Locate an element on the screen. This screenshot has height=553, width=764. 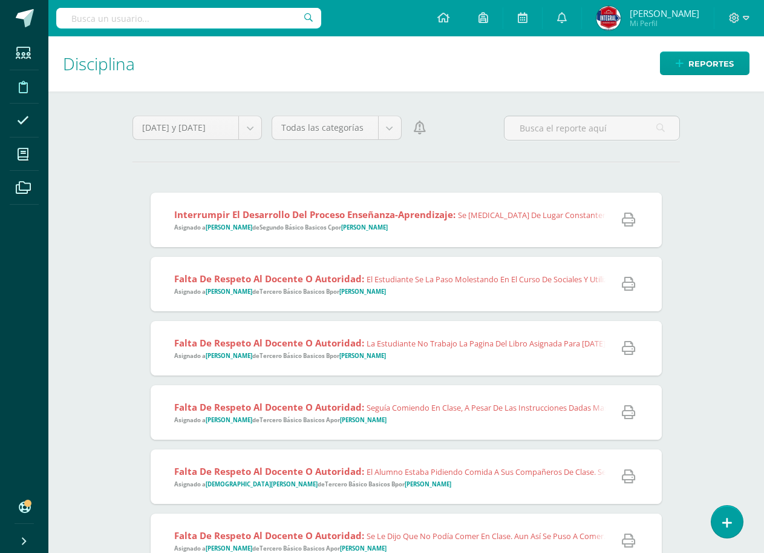
img: 9479b67508c872087c746233754dda3e.png is located at coordinates (609, 18).